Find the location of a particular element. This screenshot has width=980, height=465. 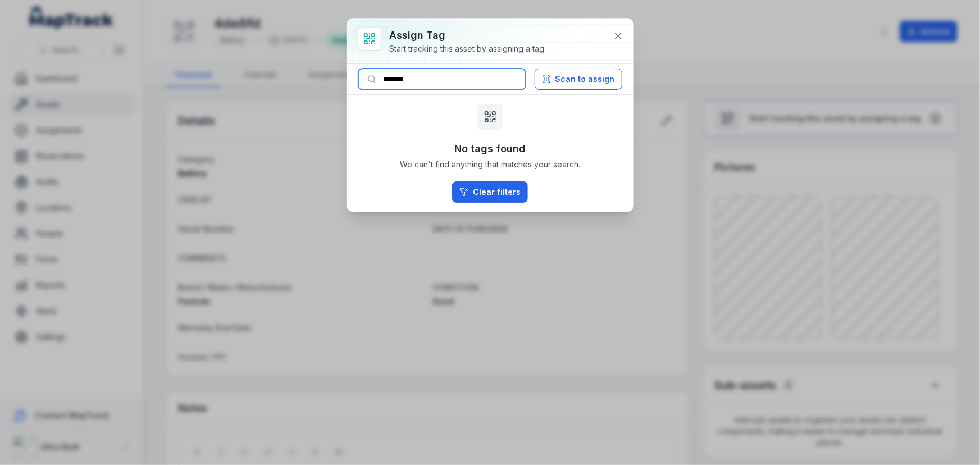

div: Start tracking this asset by assigning a tag. is located at coordinates (468, 49).